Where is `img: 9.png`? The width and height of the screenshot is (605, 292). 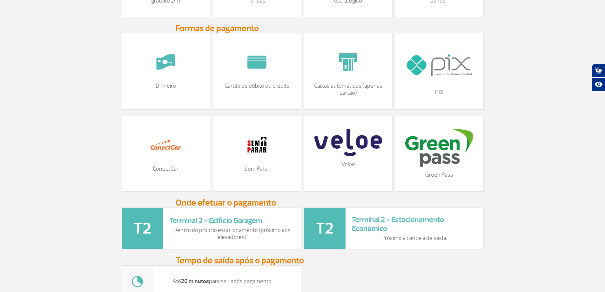
img: 9.png is located at coordinates (257, 62).